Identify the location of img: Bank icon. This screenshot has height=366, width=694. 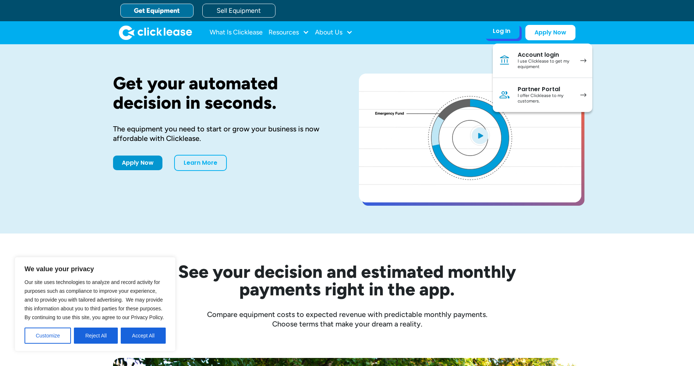
(504, 60).